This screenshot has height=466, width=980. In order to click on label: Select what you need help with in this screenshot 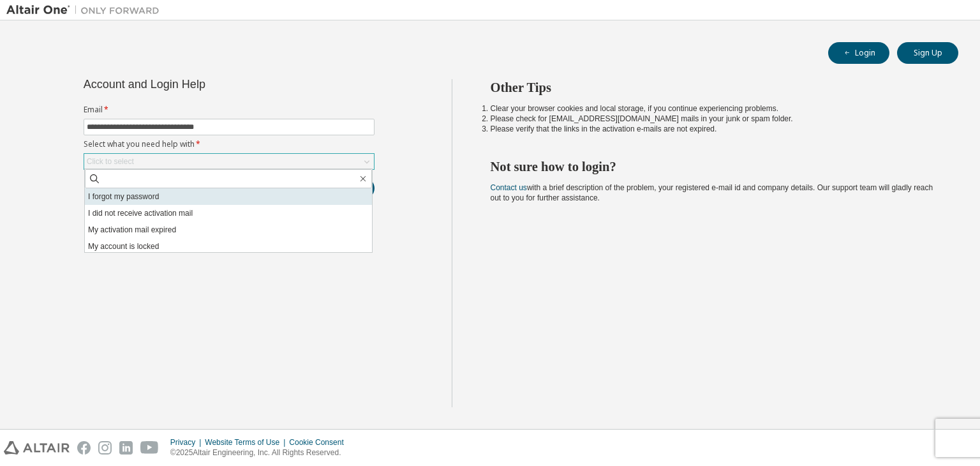, I will do `click(229, 144)`.